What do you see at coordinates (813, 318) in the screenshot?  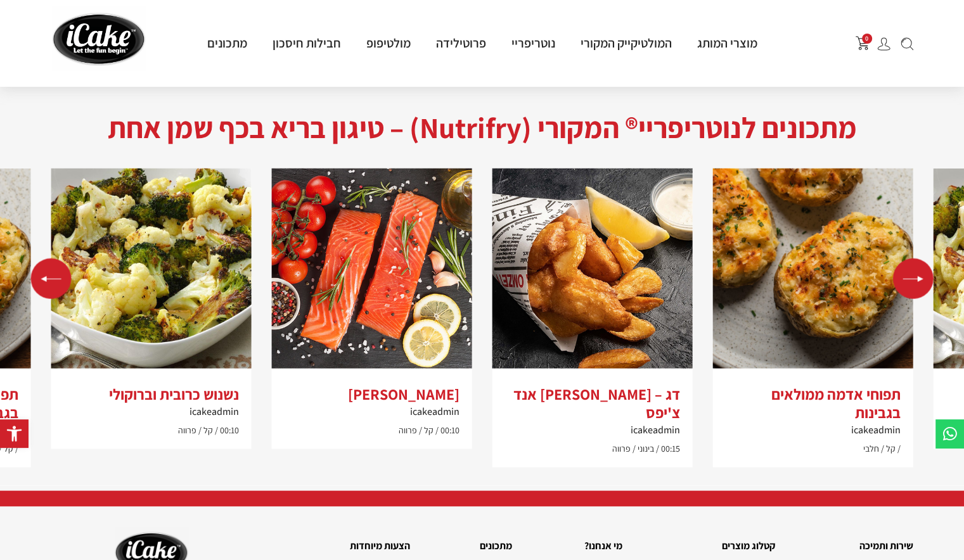 I see `div: 2 / 4` at bounding box center [813, 318].